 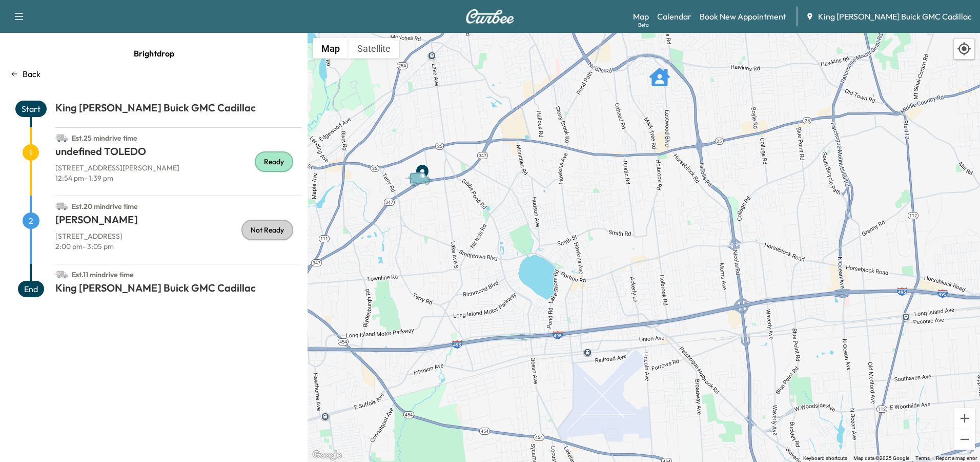 I want to click on button: Keyboard shortcuts, so click(x=826, y=459).